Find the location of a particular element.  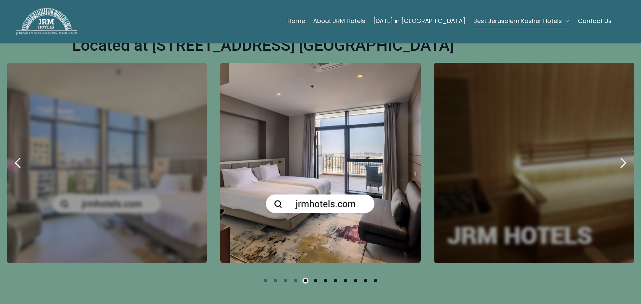

a: About JRM Hotels is located at coordinates (339, 21).